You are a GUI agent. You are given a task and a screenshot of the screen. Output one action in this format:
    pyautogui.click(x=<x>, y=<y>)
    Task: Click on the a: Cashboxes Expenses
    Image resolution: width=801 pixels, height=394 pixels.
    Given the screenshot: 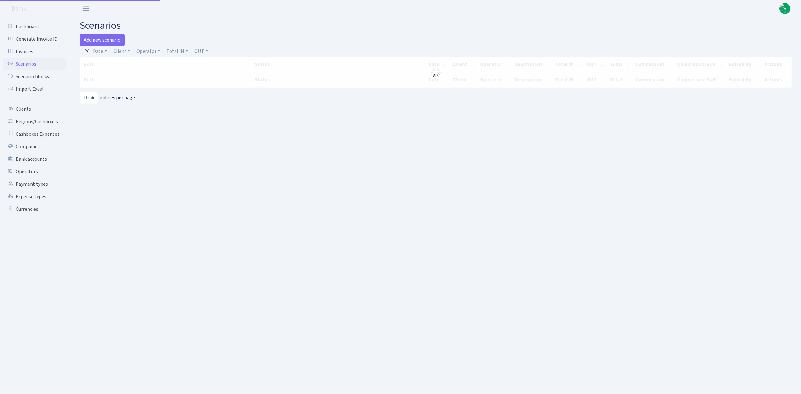 What is the action you would take?
    pyautogui.click(x=34, y=134)
    